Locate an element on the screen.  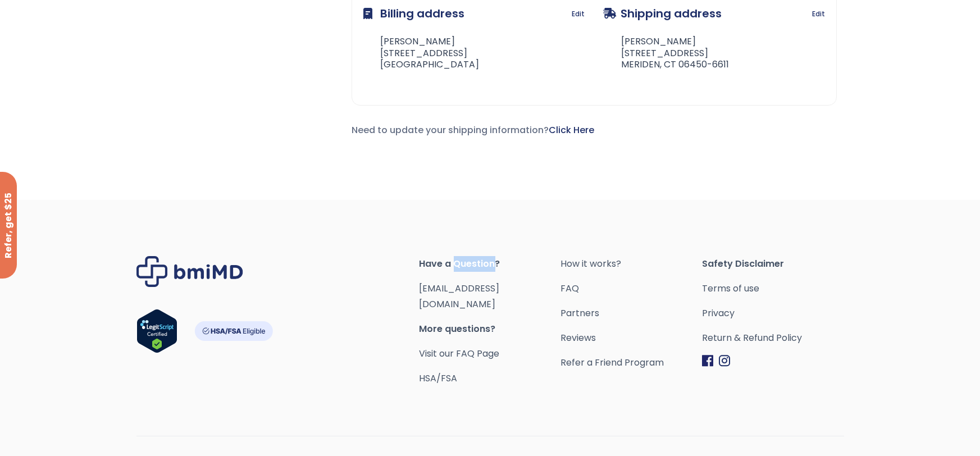
span: Need to update your shipping information? is located at coordinates (473, 130).